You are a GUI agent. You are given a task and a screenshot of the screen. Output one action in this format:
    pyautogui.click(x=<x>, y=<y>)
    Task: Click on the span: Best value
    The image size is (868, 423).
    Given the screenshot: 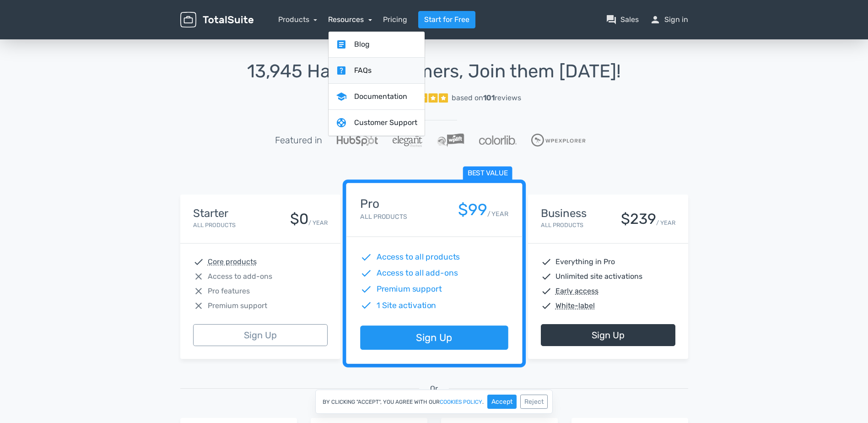 What is the action you would take?
    pyautogui.click(x=487, y=173)
    